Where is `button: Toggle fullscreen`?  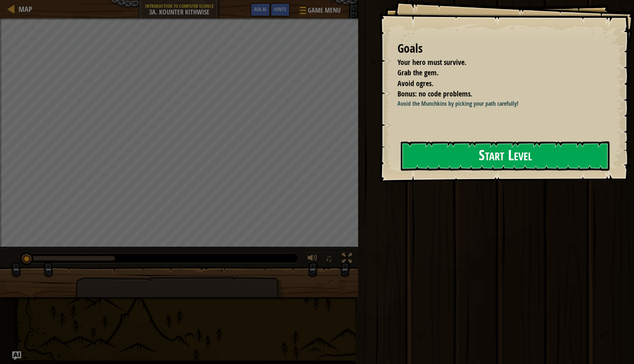 button: Toggle fullscreen is located at coordinates (347, 259).